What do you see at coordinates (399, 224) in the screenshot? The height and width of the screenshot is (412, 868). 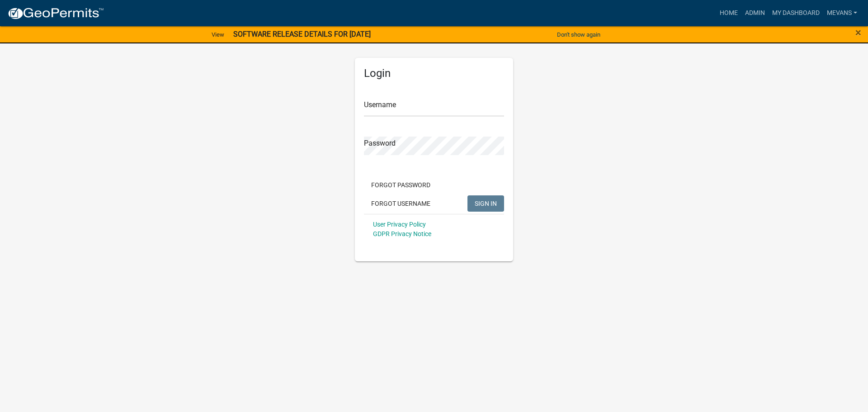 I see `a: User Privacy Policy` at bounding box center [399, 224].